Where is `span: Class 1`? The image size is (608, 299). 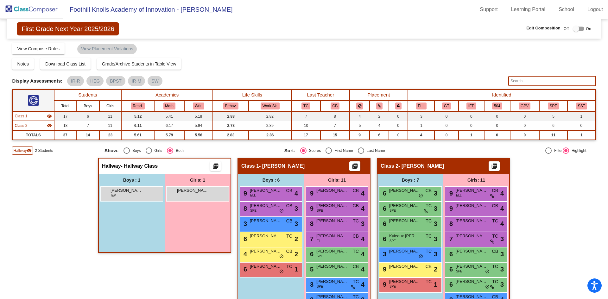
span: Class 1 is located at coordinates (21, 116).